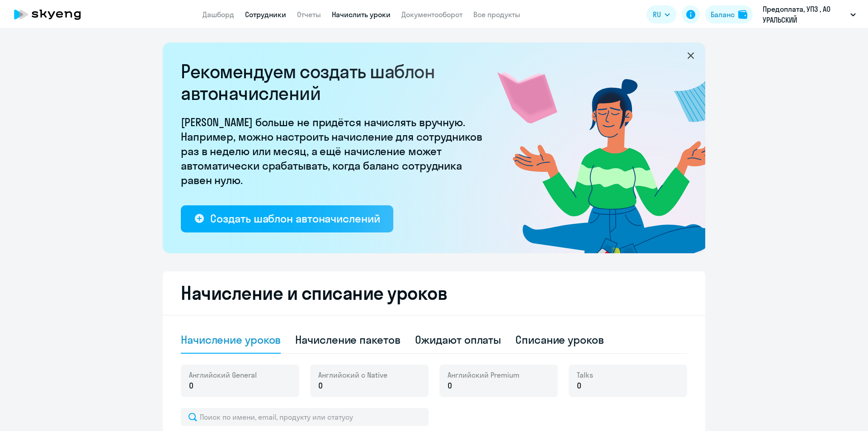  Describe the element at coordinates (353, 375) in the screenshot. I see `span: Английский с Native` at that location.